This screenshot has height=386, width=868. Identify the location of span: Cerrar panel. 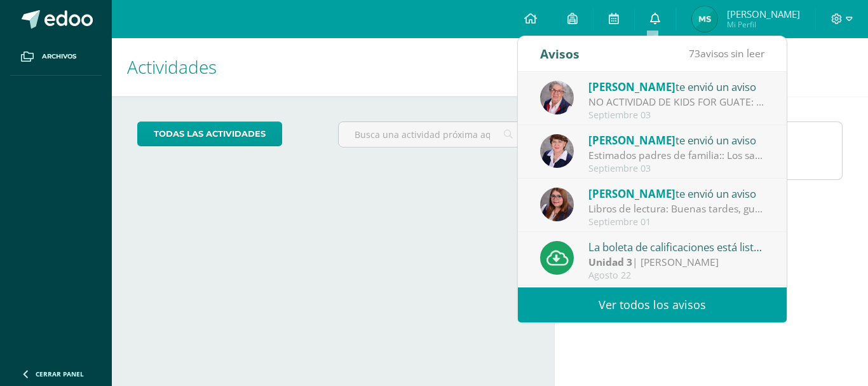
(59, 374).